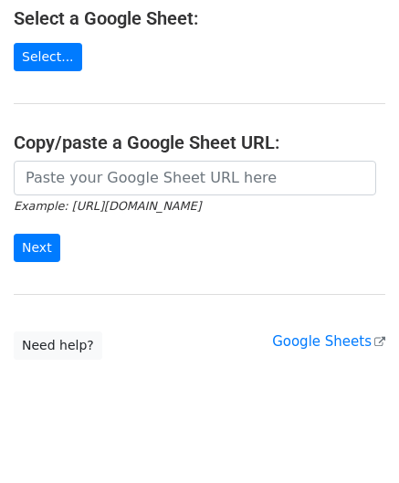  I want to click on h4: Select a Google Sheet:, so click(199, 18).